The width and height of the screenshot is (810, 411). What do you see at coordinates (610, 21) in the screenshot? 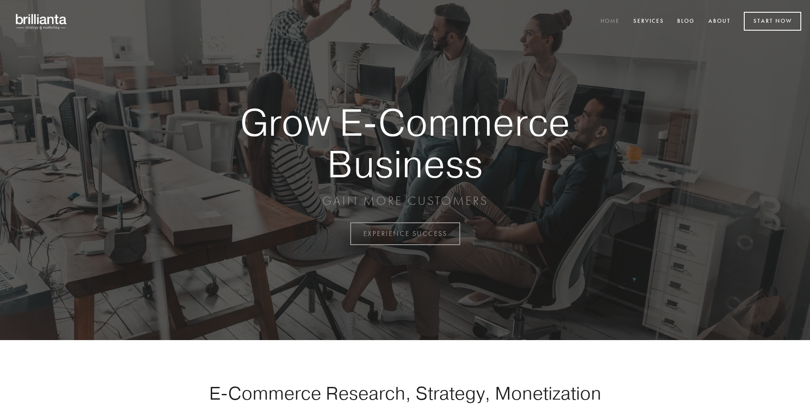
I see `a: Home` at bounding box center [610, 21].